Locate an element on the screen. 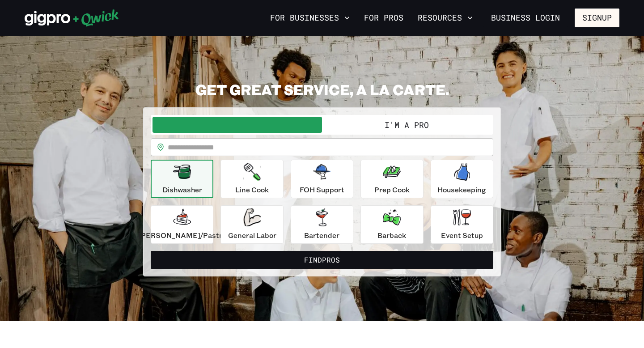 This screenshot has width=644, height=348. button: FOH Support is located at coordinates (322, 179).